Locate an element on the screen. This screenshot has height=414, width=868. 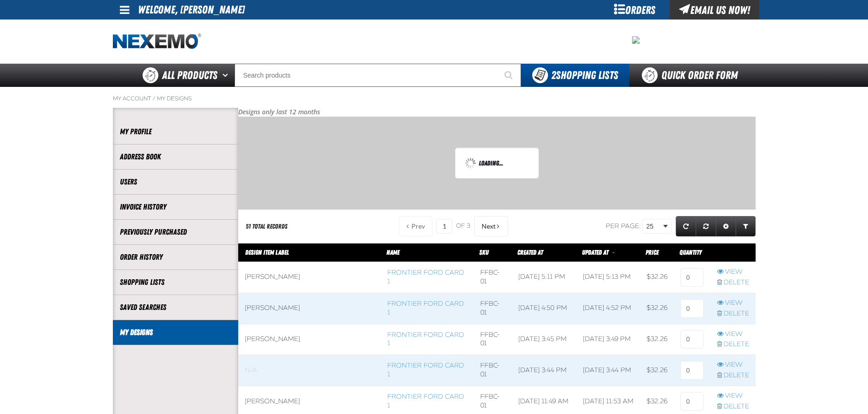
span: 25 is located at coordinates (654, 226).